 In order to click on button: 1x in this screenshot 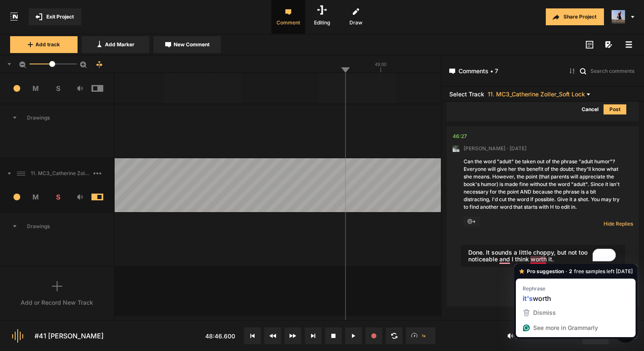, I will do `click(420, 336)`.